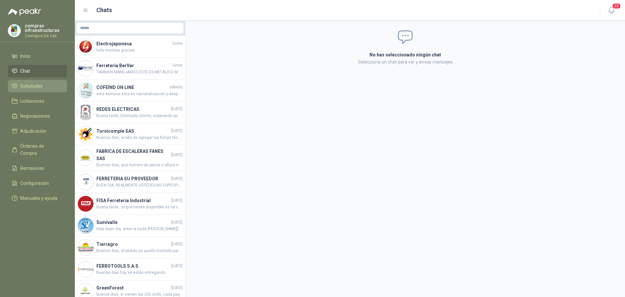 This screenshot has height=297, width=625. Describe the element at coordinates (37, 183) in the screenshot. I see `a: Configuración` at that location.